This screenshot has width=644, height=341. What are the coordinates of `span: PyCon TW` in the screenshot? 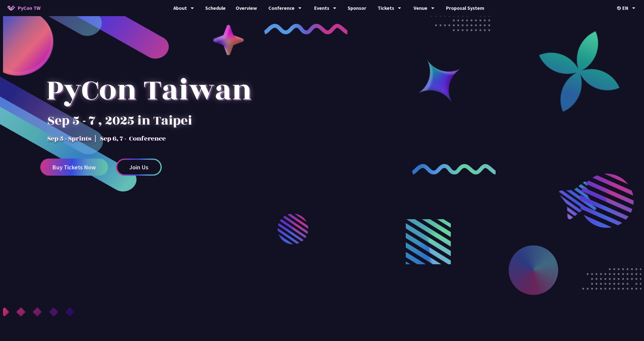 It's located at (29, 8).